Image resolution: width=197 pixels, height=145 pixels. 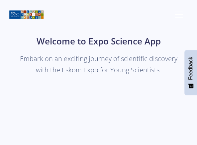 I want to click on button: Feedback - Show survey, so click(x=191, y=73).